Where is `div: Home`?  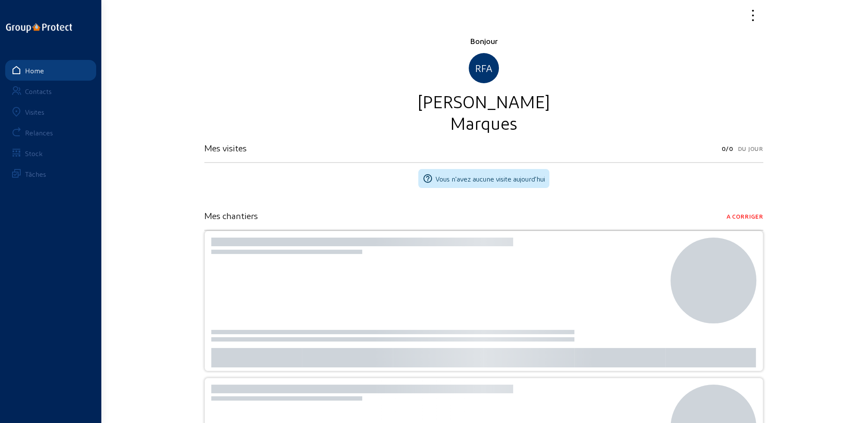 div: Home is located at coordinates (34, 70).